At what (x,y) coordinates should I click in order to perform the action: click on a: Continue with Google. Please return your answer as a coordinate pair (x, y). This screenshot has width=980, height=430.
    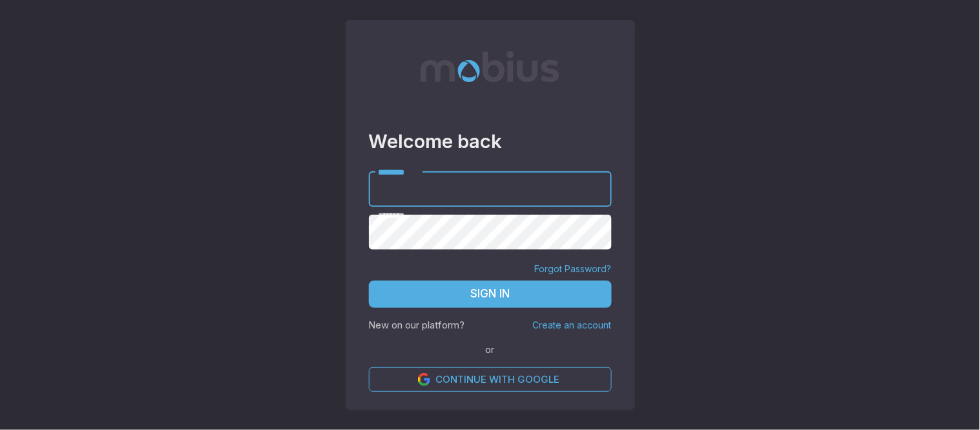
    Looking at the image, I should click on (490, 379).